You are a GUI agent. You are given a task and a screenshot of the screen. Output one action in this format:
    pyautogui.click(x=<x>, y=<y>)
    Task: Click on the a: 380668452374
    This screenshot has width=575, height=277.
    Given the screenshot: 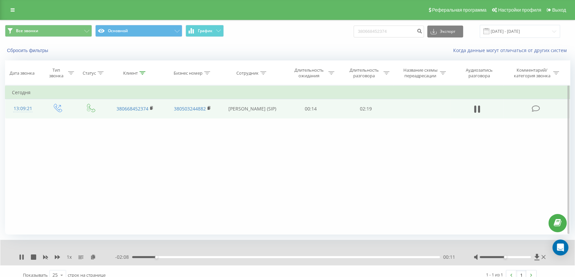 What is the action you would take?
    pyautogui.click(x=133, y=109)
    